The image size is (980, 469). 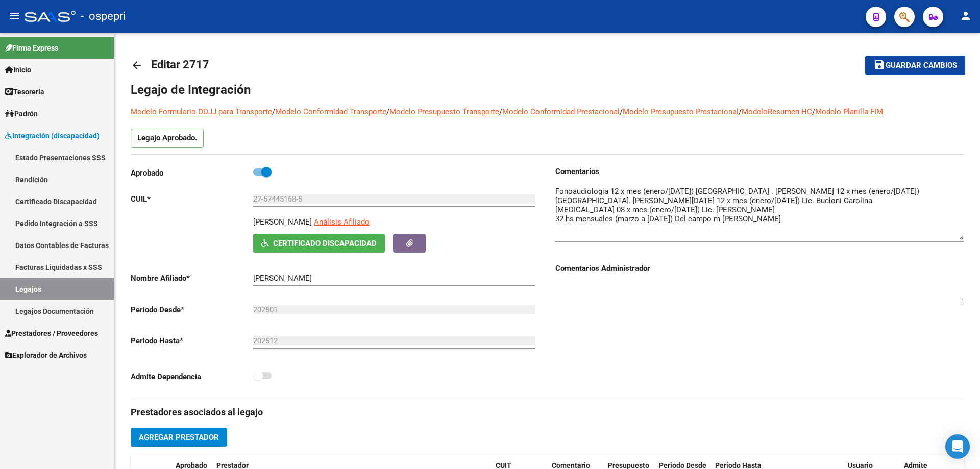 What do you see at coordinates (178, 437) in the screenshot?
I see `button: Agregar Prestador` at bounding box center [178, 437].